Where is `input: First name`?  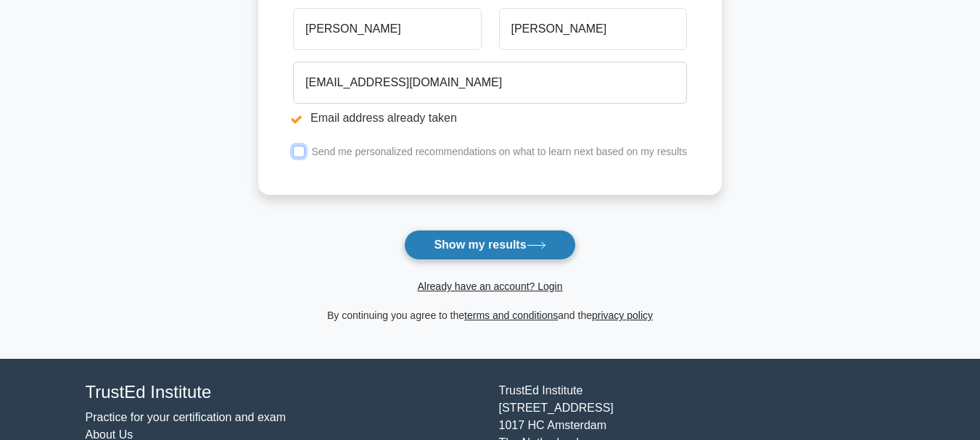
input: First name is located at coordinates (387, 29).